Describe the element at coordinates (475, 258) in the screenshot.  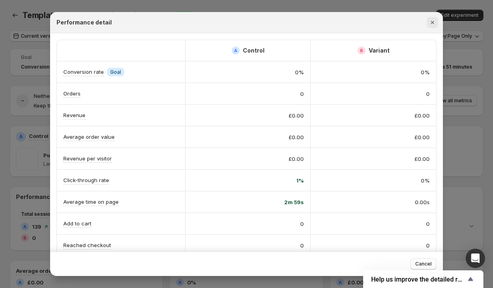
I see `div: Open Intercom Messenger` at that location.